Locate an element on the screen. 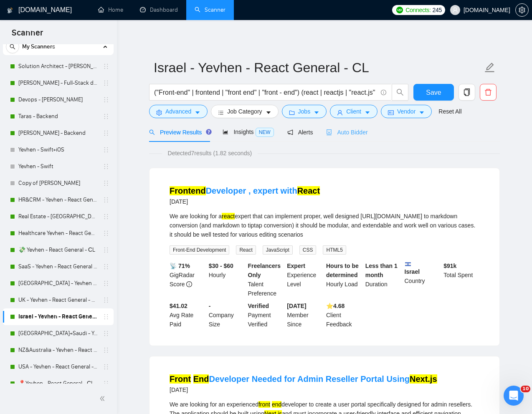  span: setting is located at coordinates (159, 112).